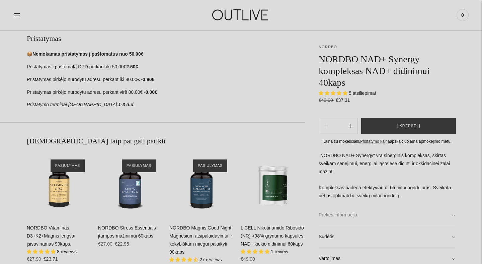 The width and height of the screenshot is (482, 264). Describe the element at coordinates (387, 237) in the screenshot. I see `a: Sudėtis` at that location.